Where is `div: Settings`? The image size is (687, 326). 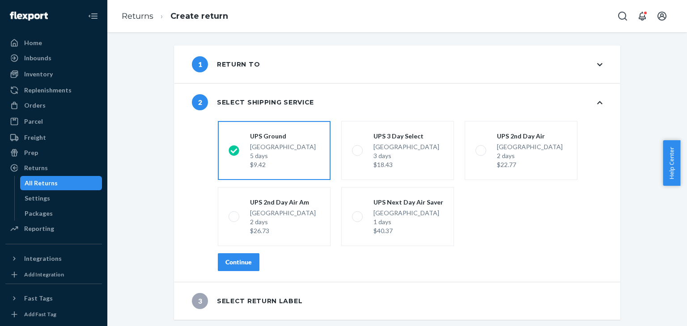 div: Settings is located at coordinates (37, 198).